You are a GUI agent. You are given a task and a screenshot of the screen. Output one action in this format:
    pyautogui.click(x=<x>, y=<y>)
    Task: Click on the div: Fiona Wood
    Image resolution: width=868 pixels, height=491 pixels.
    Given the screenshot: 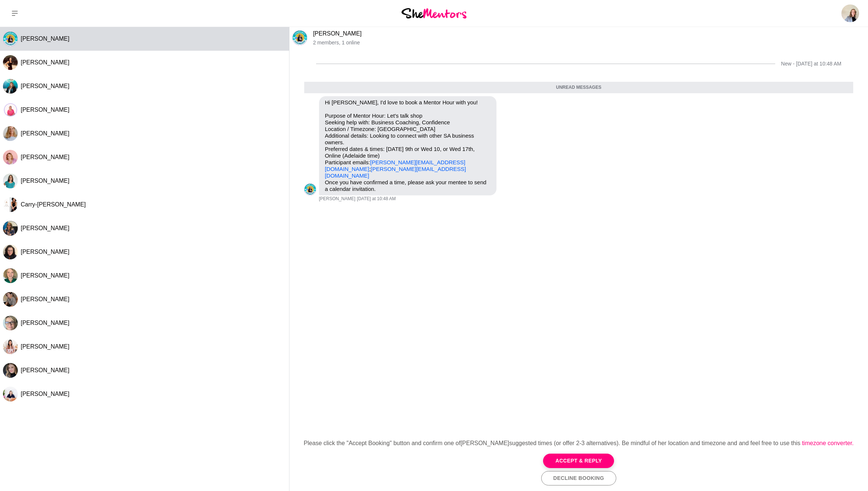 What is the action you would take?
    pyautogui.click(x=10, y=370)
    